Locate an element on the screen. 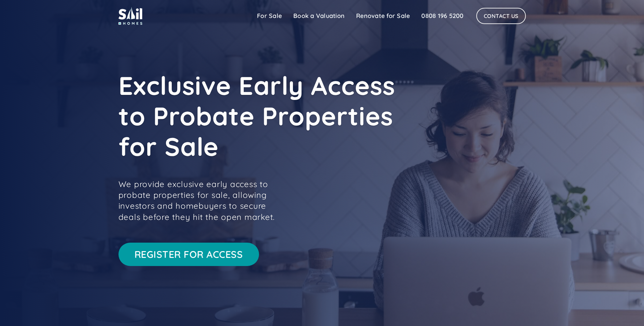 This screenshot has width=644, height=326. a: Contact Us is located at coordinates (501, 16).